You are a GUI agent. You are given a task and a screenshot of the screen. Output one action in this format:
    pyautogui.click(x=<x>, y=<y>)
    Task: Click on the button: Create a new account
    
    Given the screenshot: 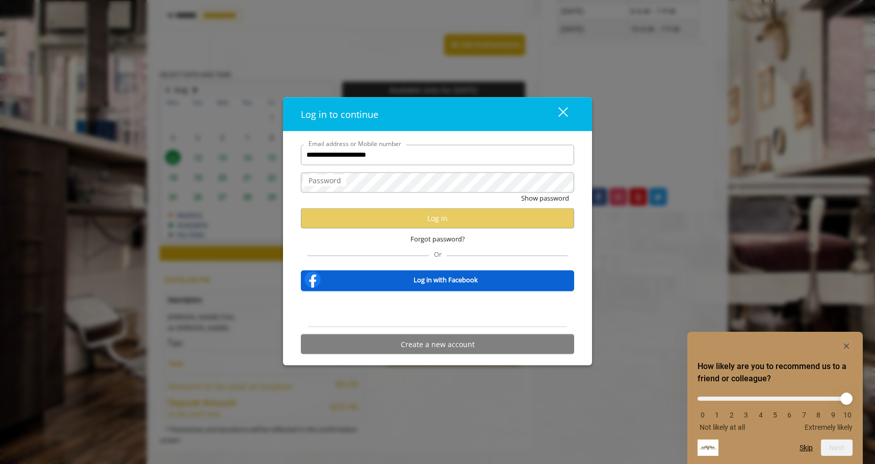 What is the action you would take?
    pyautogui.click(x=438, y=344)
    